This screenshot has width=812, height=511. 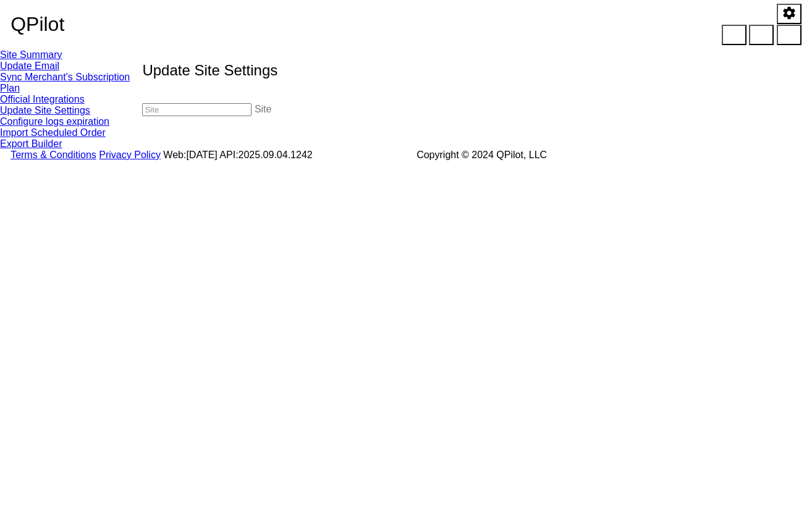 I want to click on mat-icon: settings, so click(x=789, y=13).